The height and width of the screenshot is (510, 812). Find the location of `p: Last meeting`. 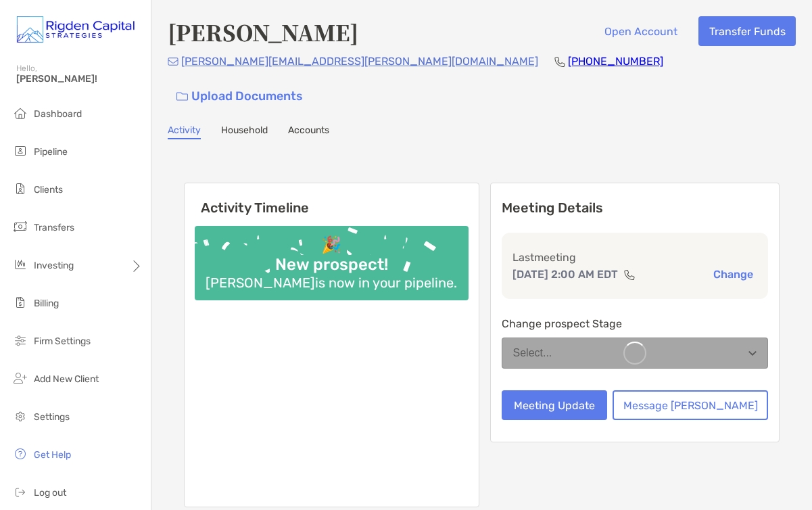

p: Last meeting is located at coordinates (635, 258).